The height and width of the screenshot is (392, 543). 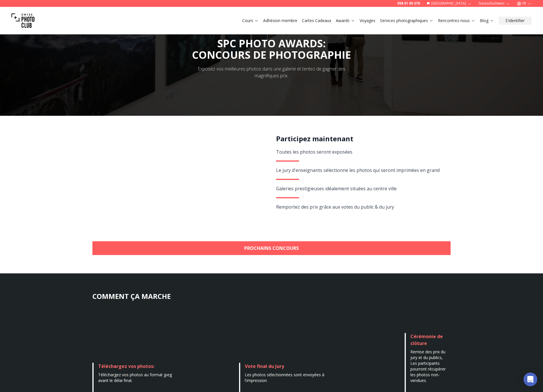 What do you see at coordinates (407, 21) in the screenshot?
I see `a: Services photographiques` at bounding box center [407, 21].